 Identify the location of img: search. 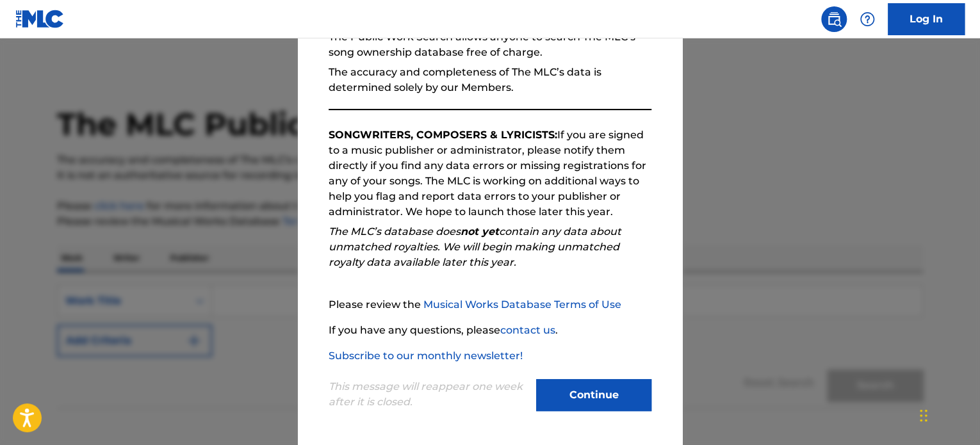
(834, 20).